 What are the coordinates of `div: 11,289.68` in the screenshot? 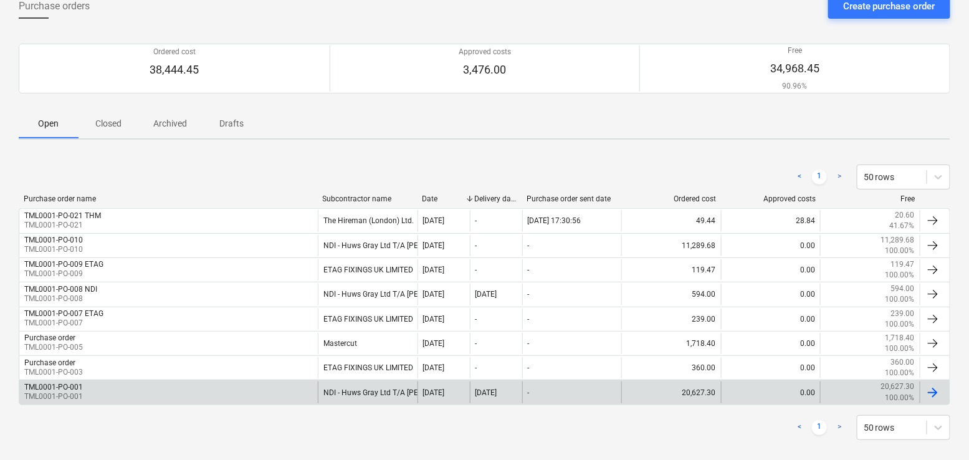 It's located at (671, 245).